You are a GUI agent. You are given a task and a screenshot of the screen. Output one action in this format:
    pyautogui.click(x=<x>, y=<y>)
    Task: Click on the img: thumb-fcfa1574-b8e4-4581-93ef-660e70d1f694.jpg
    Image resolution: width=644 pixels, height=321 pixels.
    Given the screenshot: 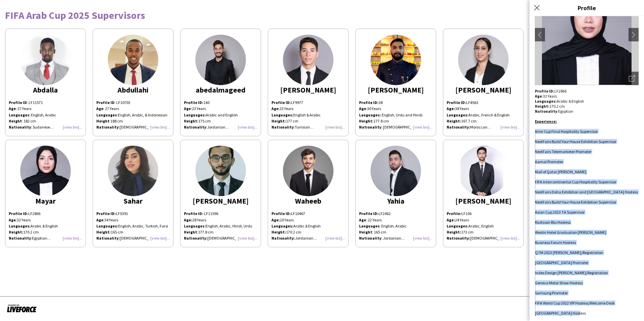 What is the action you would take?
    pyautogui.click(x=221, y=171)
    